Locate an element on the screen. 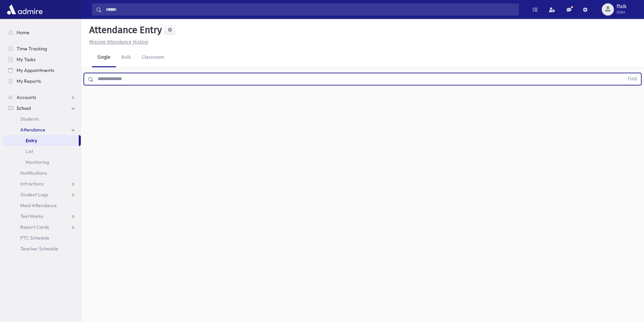  a: Time Tracking is located at coordinates (41, 49).